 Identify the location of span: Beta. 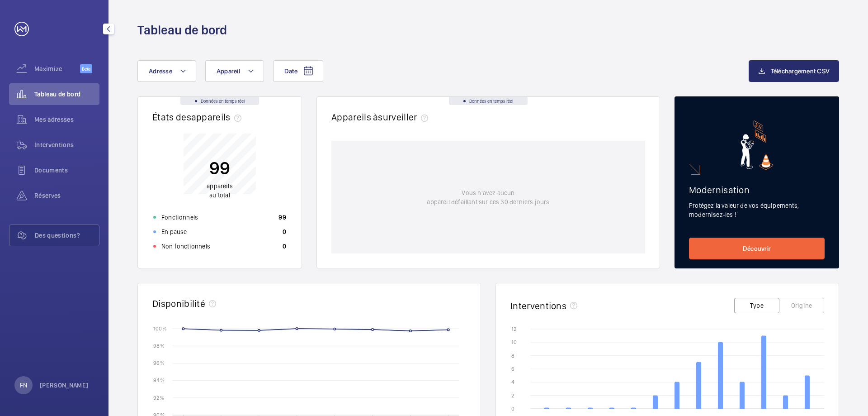
(86, 69).